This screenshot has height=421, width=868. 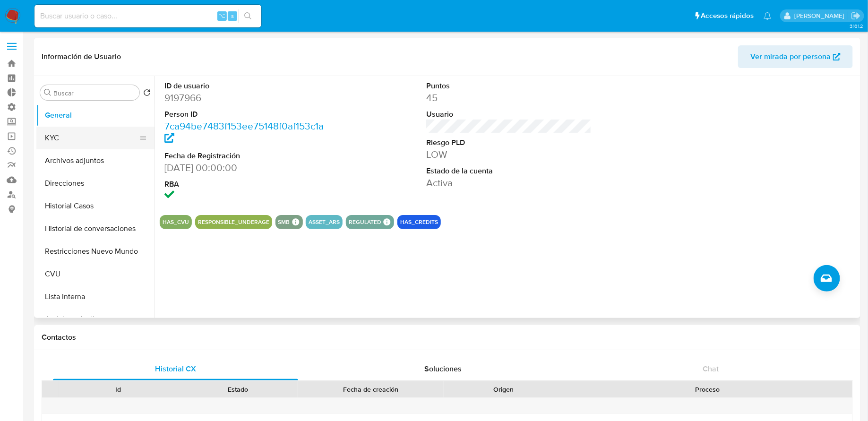 I want to click on button: Archivos adjuntos, so click(x=95, y=160).